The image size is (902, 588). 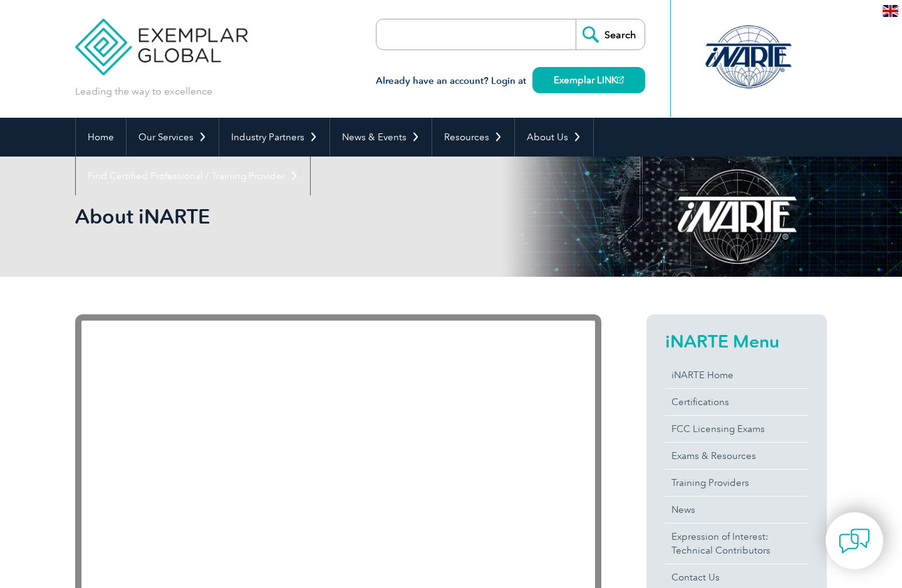 What do you see at coordinates (172, 137) in the screenshot?
I see `a: Our Services` at bounding box center [172, 137].